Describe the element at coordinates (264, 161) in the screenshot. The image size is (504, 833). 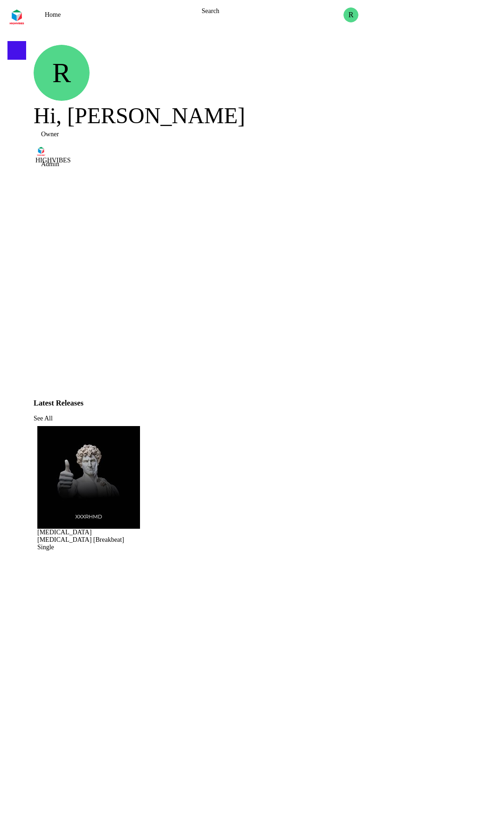
I see `div: HIGHVIBES` at that location.